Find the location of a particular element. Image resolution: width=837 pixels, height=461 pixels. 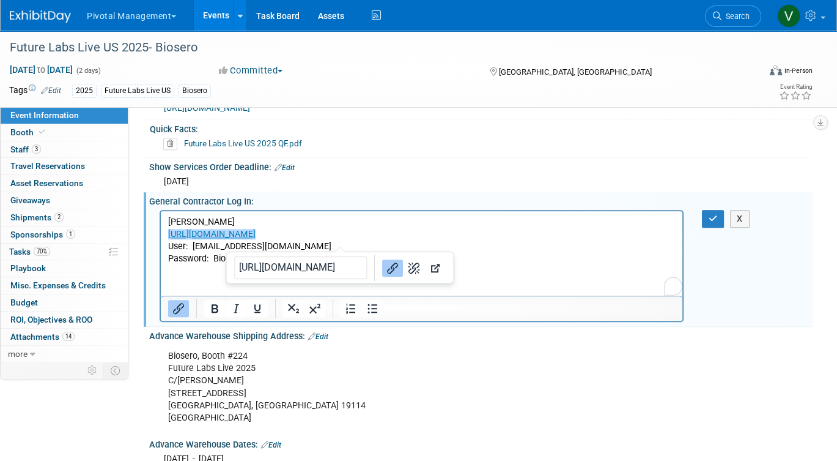

span: Budget is located at coordinates (24, 302).